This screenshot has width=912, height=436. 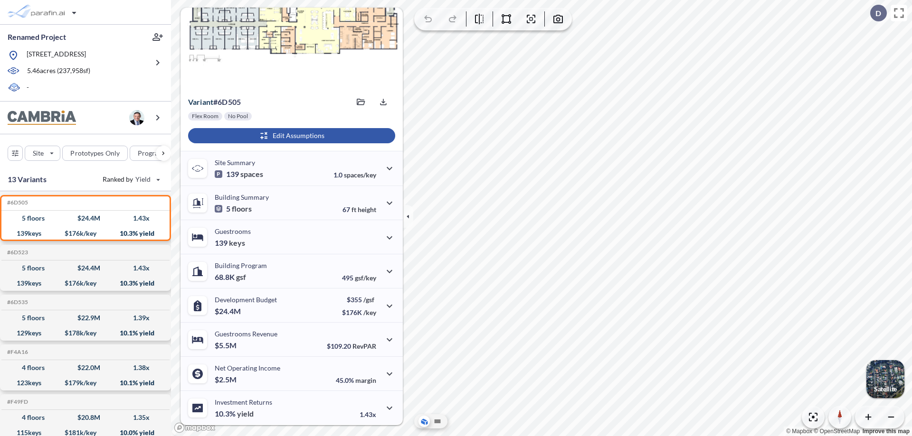 What do you see at coordinates (885, 379) in the screenshot?
I see `img: Switcher Image` at bounding box center [885, 379].